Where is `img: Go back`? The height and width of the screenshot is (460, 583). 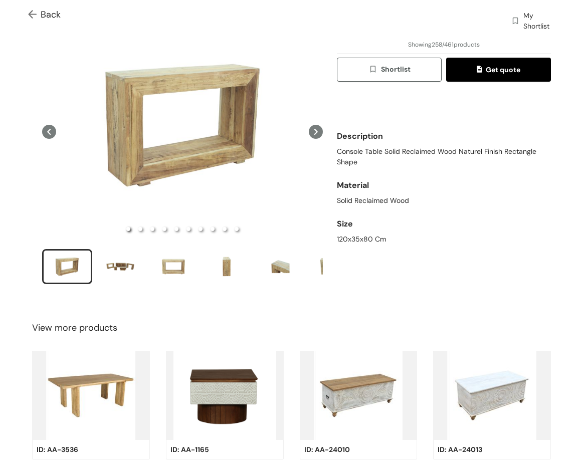 img: Go back is located at coordinates (34, 15).